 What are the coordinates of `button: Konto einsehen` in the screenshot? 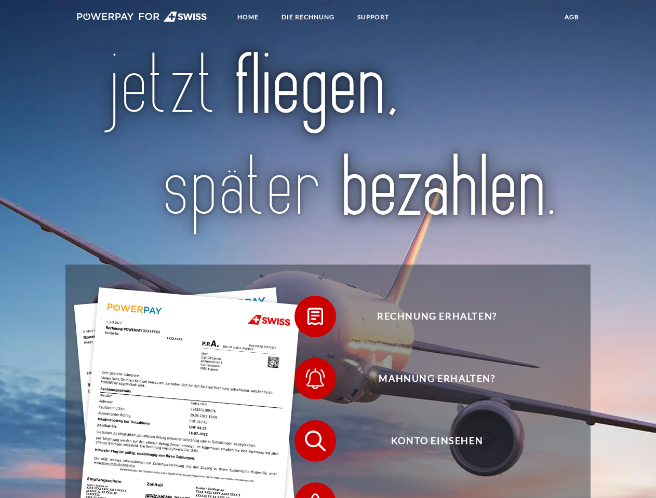 It's located at (429, 441).